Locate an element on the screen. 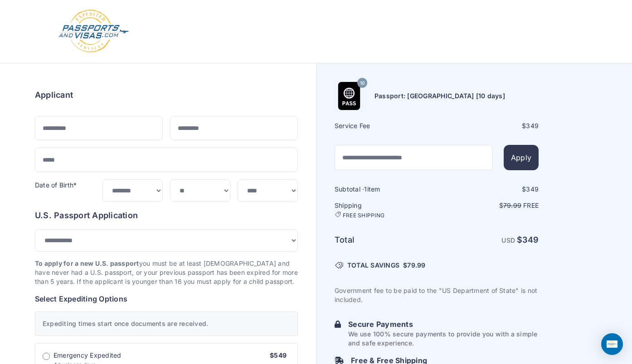 Image resolution: width=632 pixels, height=364 pixels. span: Emergency Expedited is located at coordinates (87, 355).